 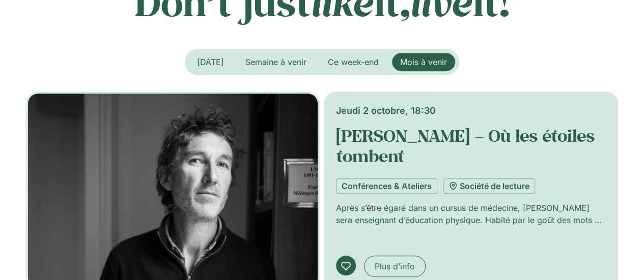 What do you see at coordinates (387, 186) in the screenshot?
I see `a: Conférences & Ateliers` at bounding box center [387, 186].